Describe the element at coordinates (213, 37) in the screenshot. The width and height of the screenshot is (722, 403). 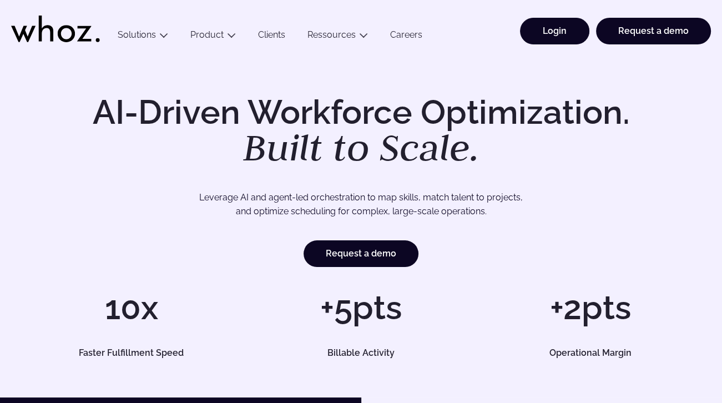
I see `button: Product` at that location.